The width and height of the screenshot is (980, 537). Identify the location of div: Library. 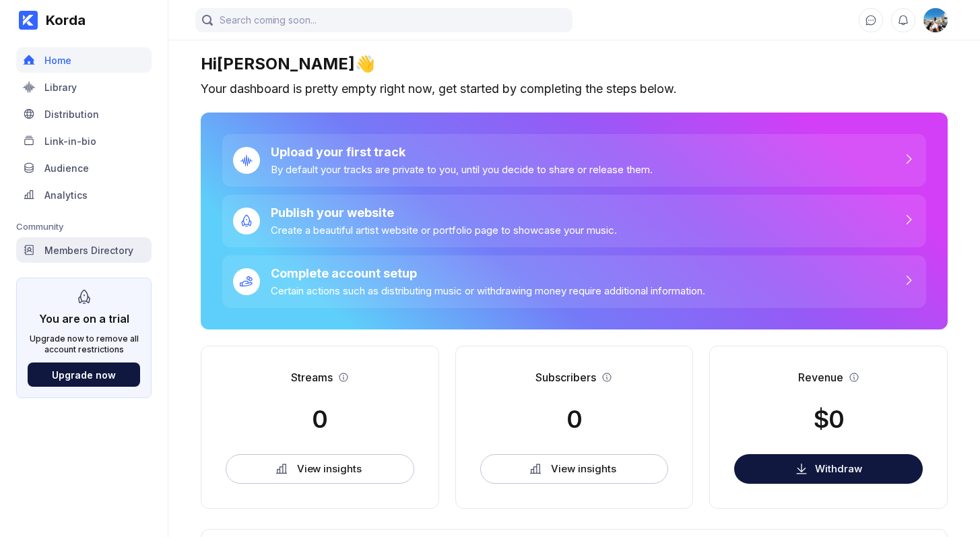
(61, 87).